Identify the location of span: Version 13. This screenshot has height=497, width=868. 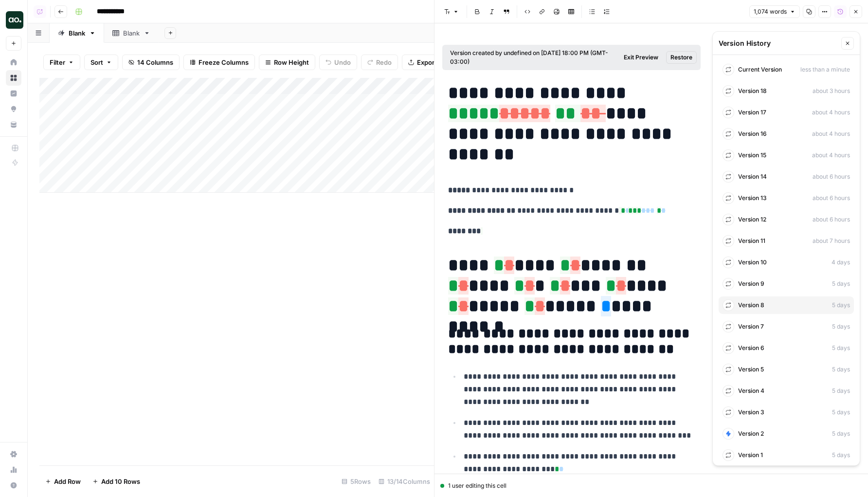
(753, 198).